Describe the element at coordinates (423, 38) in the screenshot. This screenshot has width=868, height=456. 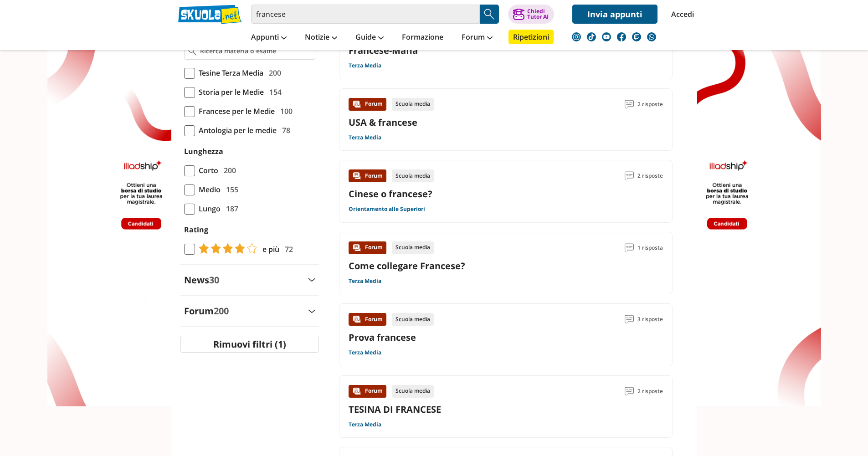
I see `a: Formazione` at that location.